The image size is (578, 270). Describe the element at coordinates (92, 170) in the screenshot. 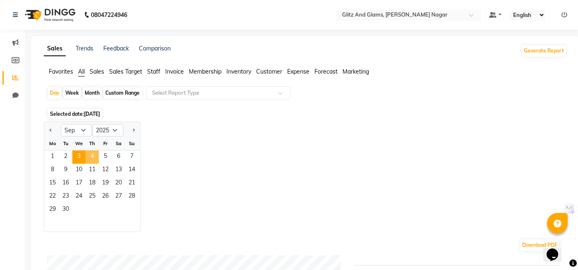

I see `span: 11` at that location.